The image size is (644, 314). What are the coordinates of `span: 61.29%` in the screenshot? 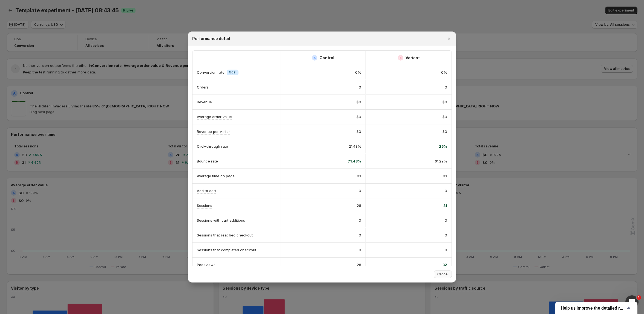 It's located at (441, 161).